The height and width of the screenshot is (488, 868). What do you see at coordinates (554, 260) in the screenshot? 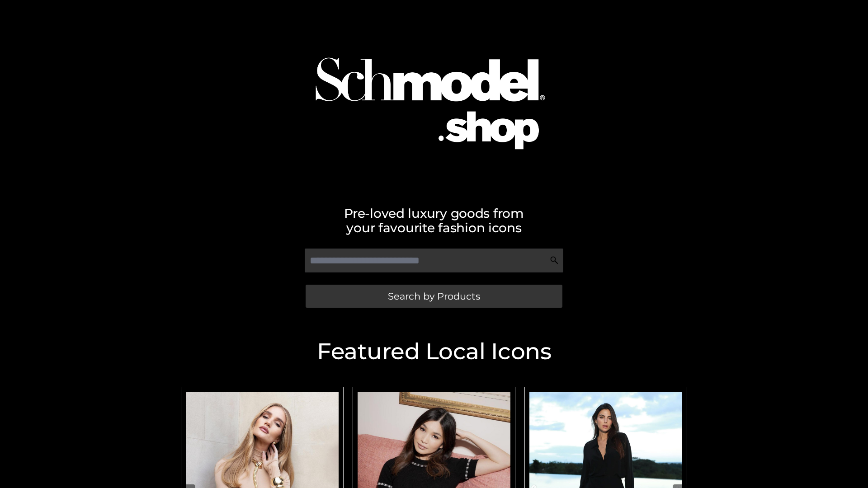
I see `img: Search Icon` at bounding box center [554, 260].